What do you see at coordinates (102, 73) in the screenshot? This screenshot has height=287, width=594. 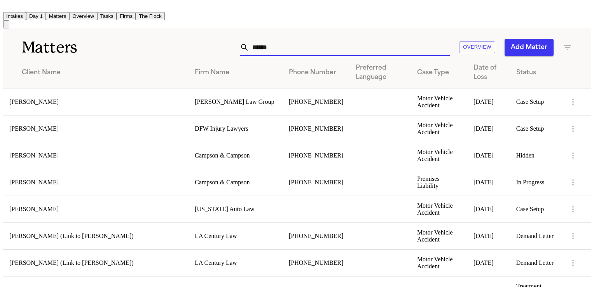 I see `div: Client Name` at bounding box center [102, 73].